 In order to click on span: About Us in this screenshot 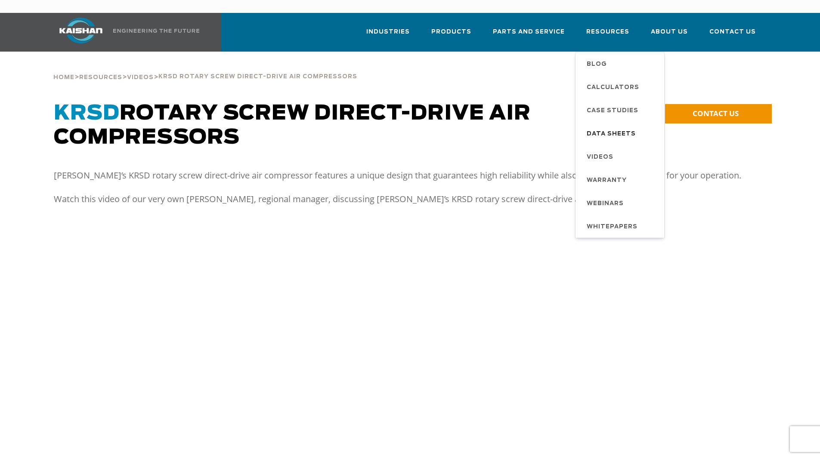, I will do `click(669, 32)`.